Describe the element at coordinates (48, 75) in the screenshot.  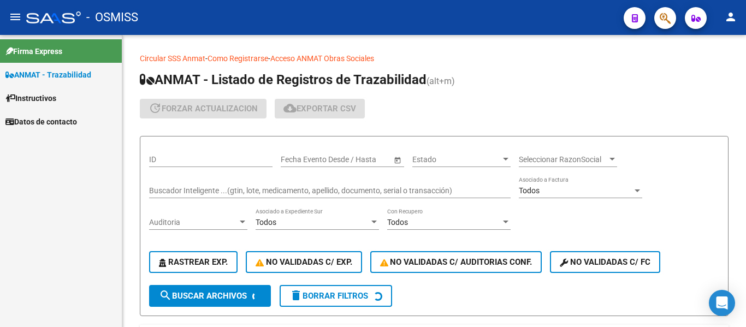
I see `span: ANMAT - Trazabilidad` at that location.